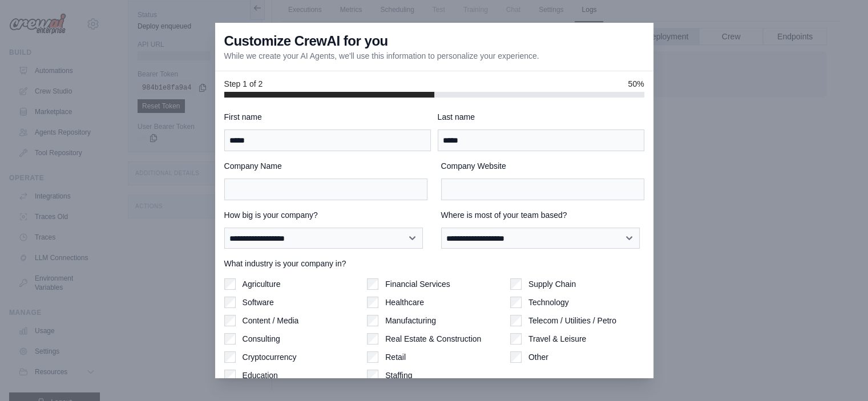  What do you see at coordinates (542, 166) in the screenshot?
I see `label: Company Website` at bounding box center [542, 166].